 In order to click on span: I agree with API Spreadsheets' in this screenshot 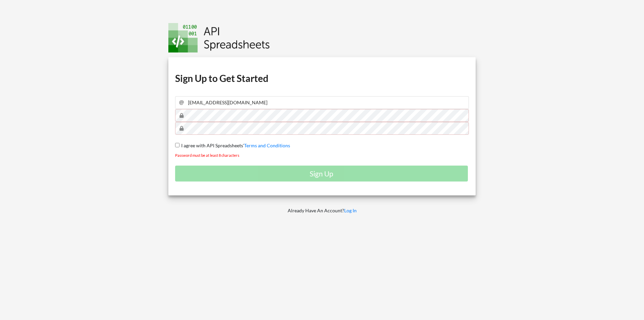, I will do `click(212, 145)`.